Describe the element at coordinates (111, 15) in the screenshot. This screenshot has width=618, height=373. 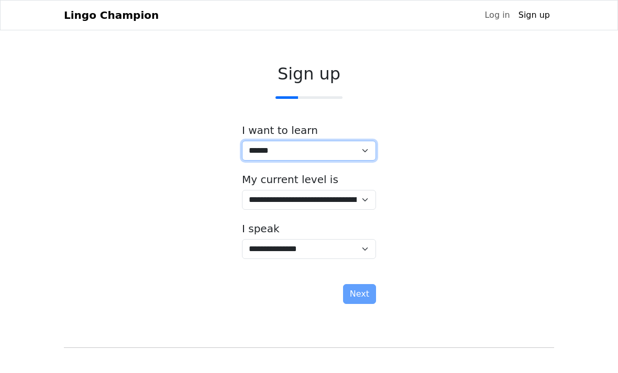
I see `a: Lingo Champion` at that location.